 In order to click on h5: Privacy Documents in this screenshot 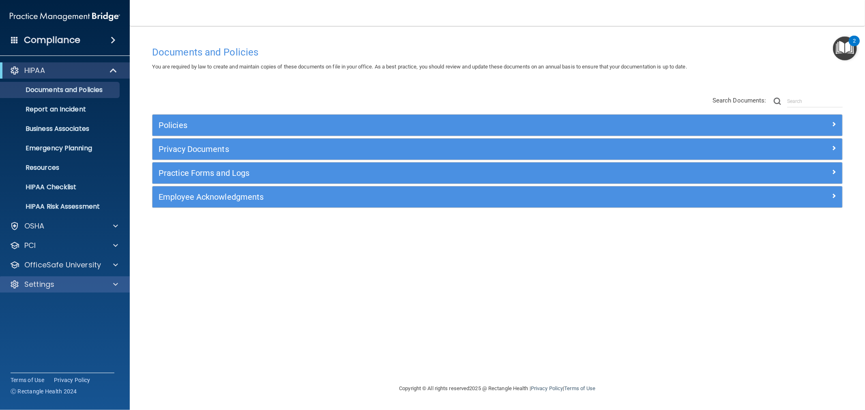, I will do `click(411, 149)`.